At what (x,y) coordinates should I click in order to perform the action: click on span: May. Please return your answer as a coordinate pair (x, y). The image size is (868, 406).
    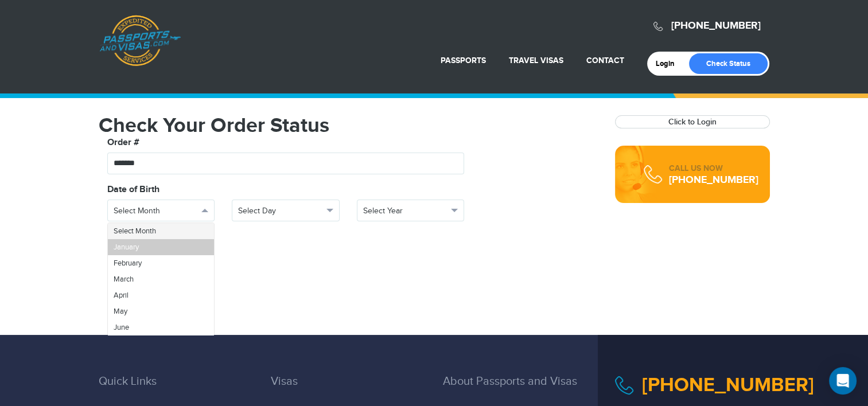
    Looking at the image, I should click on (121, 312).